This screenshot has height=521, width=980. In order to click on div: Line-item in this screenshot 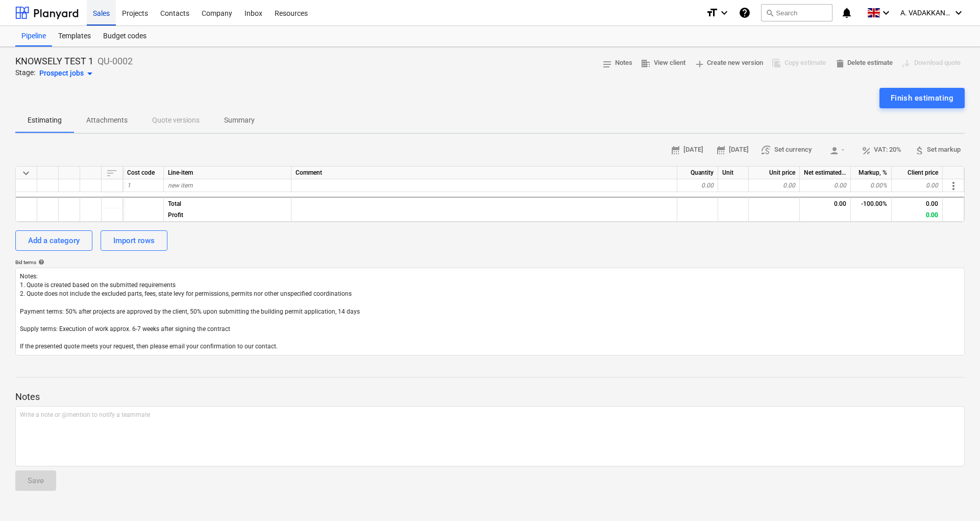, I will do `click(228, 173)`.